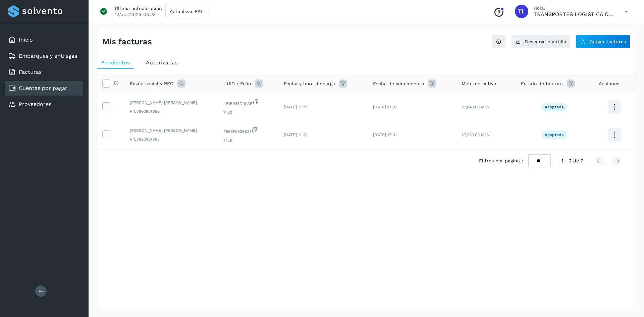 The image size is (644, 317). What do you see at coordinates (135, 15) in the screenshot?
I see `p: 12/abr/2024 05:23` at bounding box center [135, 15].